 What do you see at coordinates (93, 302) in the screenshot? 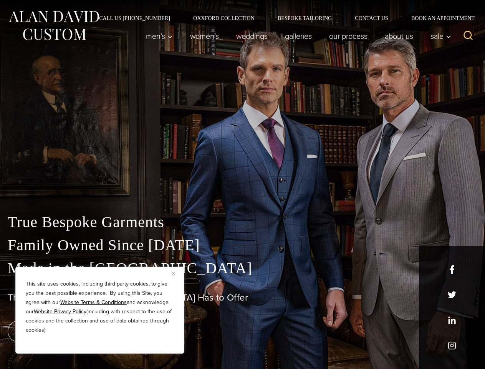
I see `a: Website Terms & Conditions` at bounding box center [93, 302].